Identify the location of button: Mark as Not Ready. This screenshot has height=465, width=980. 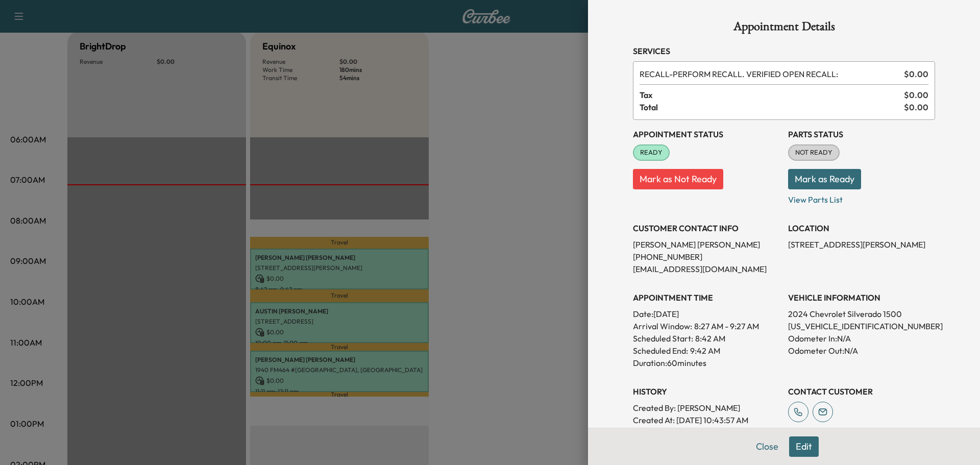
(678, 179).